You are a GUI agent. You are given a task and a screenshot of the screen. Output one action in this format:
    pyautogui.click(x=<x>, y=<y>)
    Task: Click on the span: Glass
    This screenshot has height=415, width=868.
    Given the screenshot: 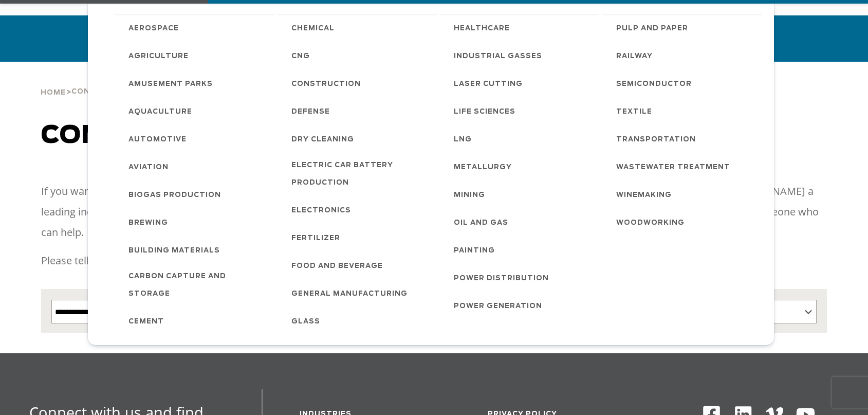 What is the action you would take?
    pyautogui.click(x=306, y=322)
    